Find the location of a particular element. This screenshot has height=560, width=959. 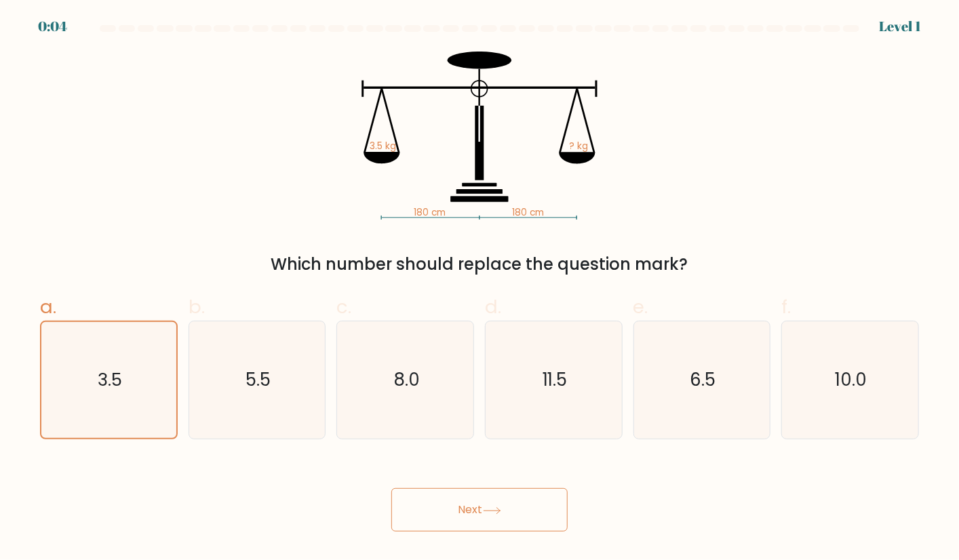

text: 11.5 is located at coordinates (555, 380).